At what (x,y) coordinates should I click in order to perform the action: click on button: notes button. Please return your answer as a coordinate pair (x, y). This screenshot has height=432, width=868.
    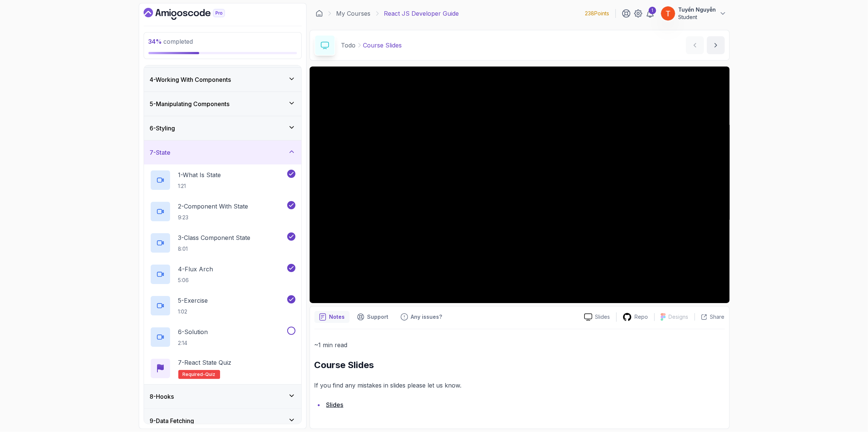
    Looking at the image, I should click on (332, 317).